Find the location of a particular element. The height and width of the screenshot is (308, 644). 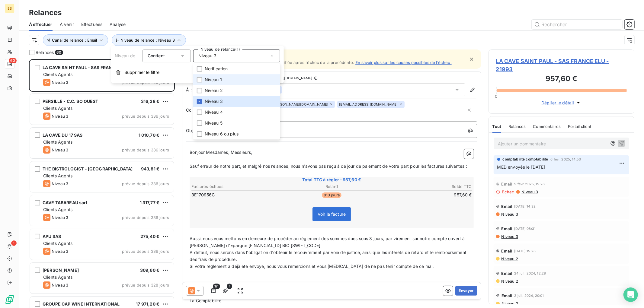

span: Niveau de relance : Niveau 3 is located at coordinates (148, 40).